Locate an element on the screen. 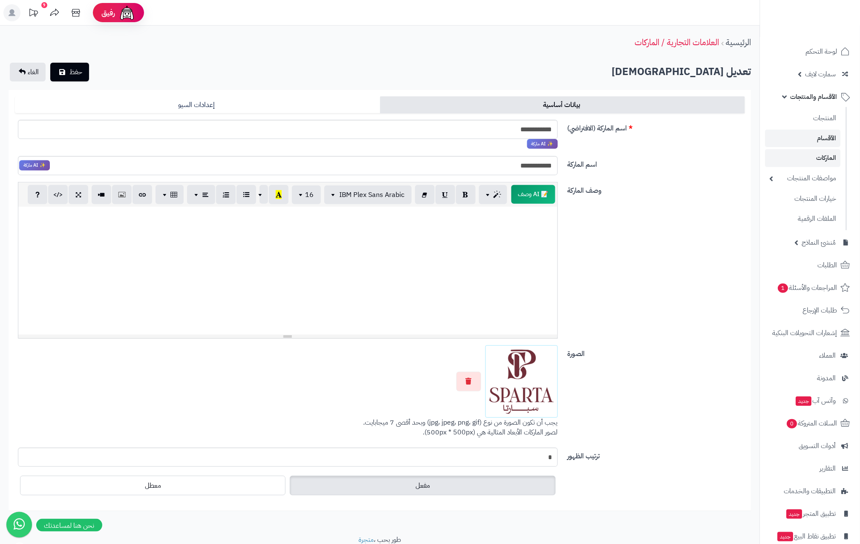 This screenshot has height=544, width=860. label: اسم الماركة (الافتراضي) is located at coordinates (656, 127).